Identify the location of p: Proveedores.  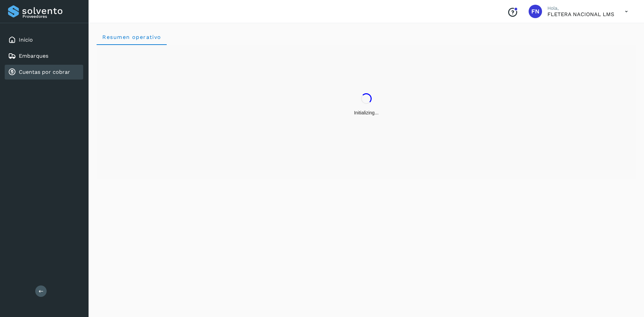
(52, 16).